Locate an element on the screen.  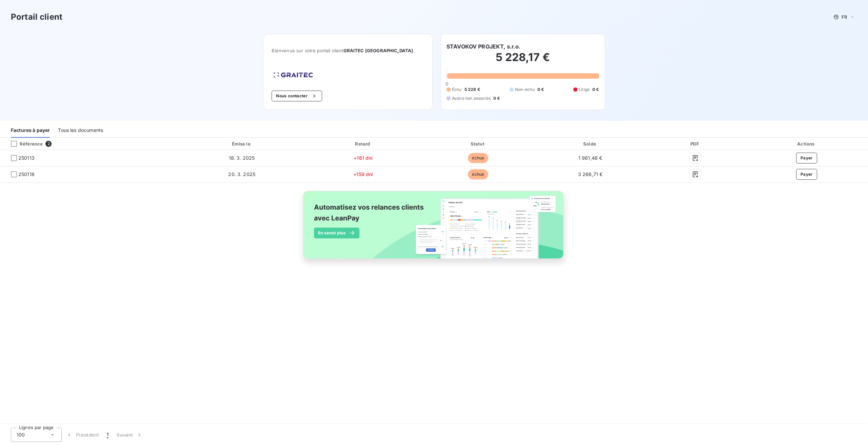
span: 20. 3. 2025 is located at coordinates (242, 174).